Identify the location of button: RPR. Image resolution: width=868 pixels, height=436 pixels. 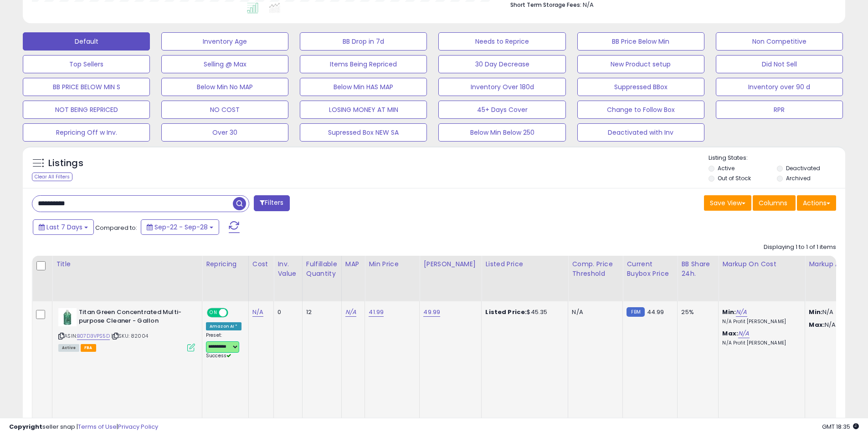
(779, 110).